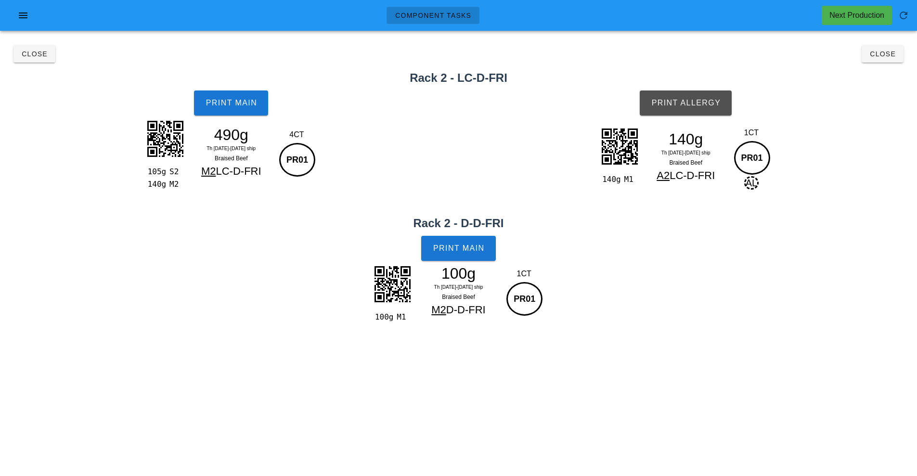 Image resolution: width=917 pixels, height=476 pixels. I want to click on h2: Rack 2 - LC-D-FRI, so click(458, 78).